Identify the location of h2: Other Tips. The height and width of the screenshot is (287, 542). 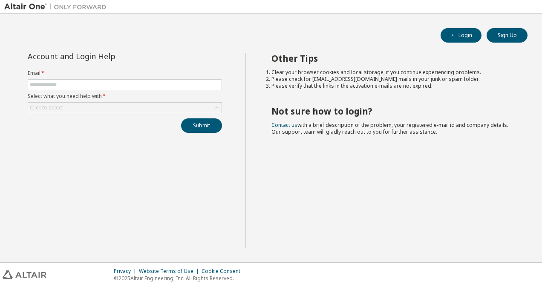
(392, 58).